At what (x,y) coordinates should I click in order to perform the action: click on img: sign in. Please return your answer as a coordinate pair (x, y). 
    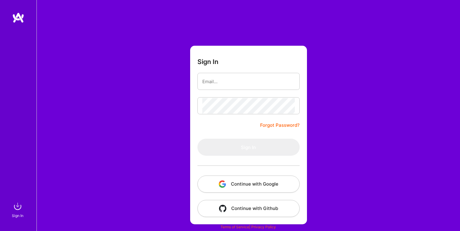
    Looking at the image, I should click on (18, 206).